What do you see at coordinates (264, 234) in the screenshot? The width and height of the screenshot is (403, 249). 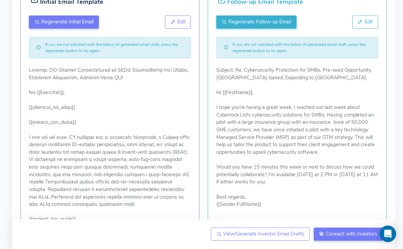 I see `span: View/Generate Investor Email Drafts` at bounding box center [264, 234].